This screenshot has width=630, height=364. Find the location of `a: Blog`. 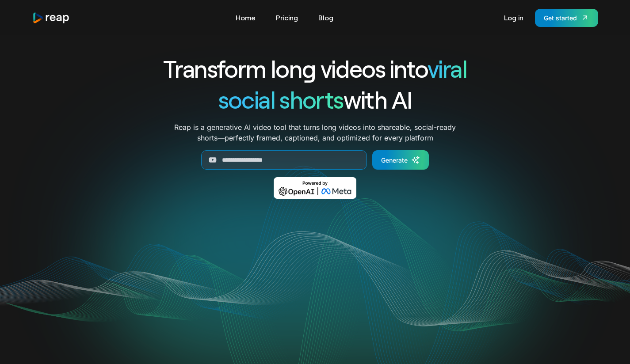

a: Blog is located at coordinates (326, 18).